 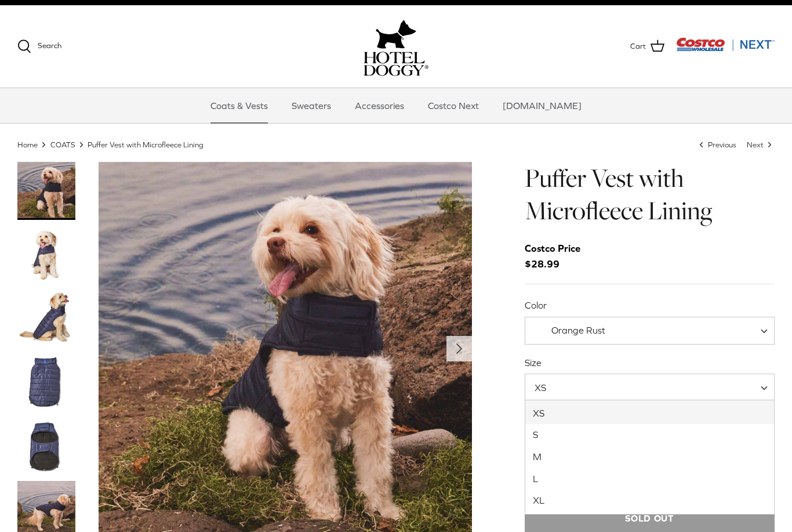 I want to click on a: Costco Next, so click(x=453, y=106).